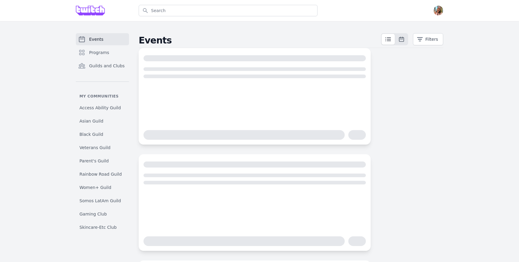  What do you see at coordinates (102, 201) in the screenshot?
I see `a: Somos LatAm Guild` at bounding box center [102, 201].